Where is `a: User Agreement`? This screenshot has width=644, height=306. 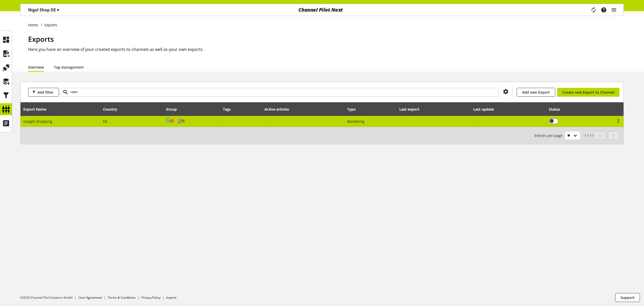
a: User Agreement is located at coordinates (90, 297).